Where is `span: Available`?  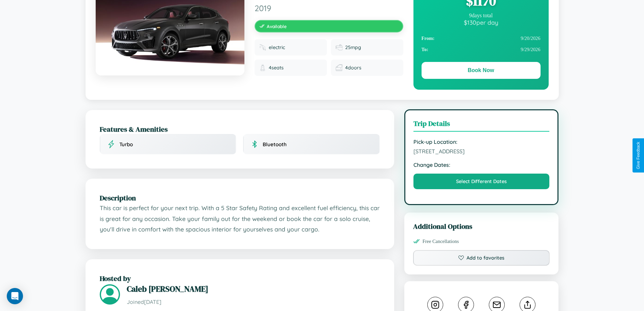
span: Available is located at coordinates (277, 26).